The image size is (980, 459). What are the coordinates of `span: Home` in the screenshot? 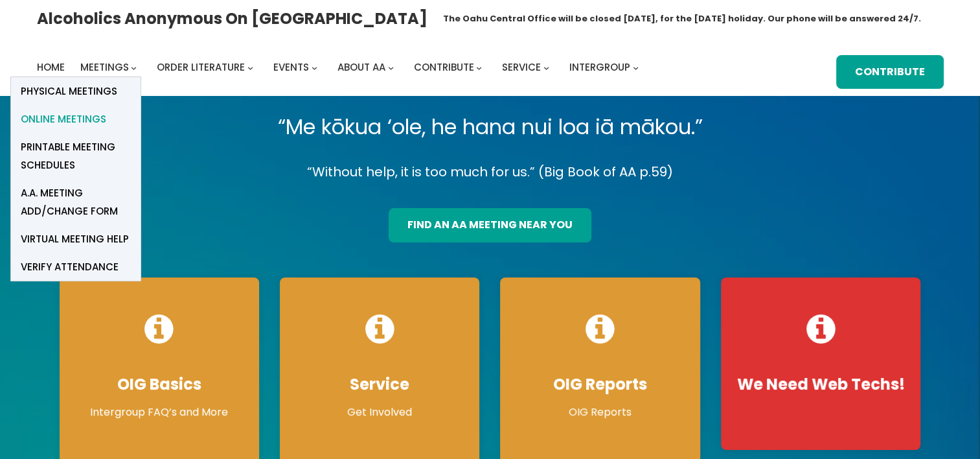 It's located at (50, 67).